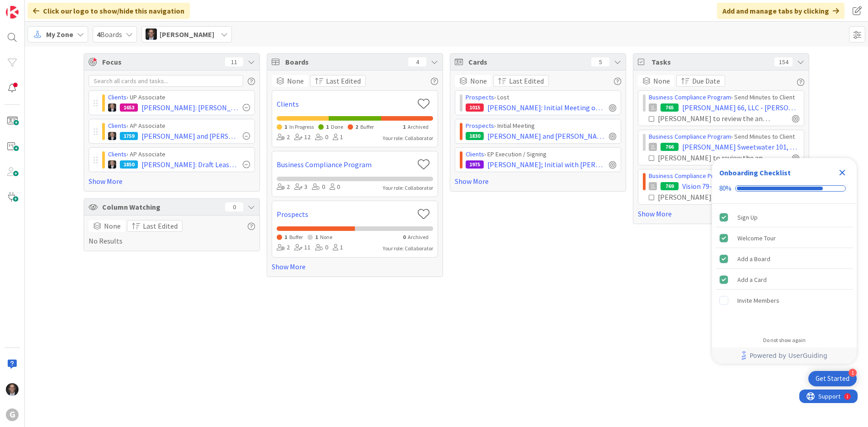 Image resolution: width=868 pixels, height=427 pixels. I want to click on span: Powered by UserGuiding, so click(788, 356).